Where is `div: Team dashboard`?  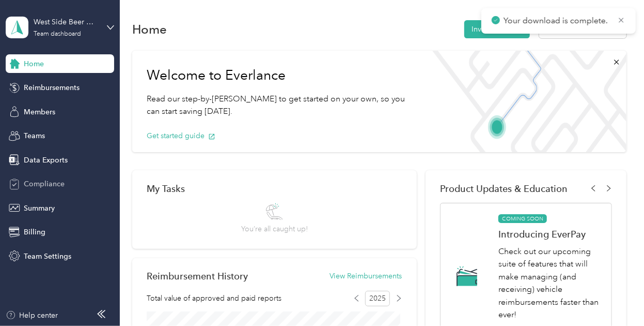
div: Team dashboard is located at coordinates (57, 34).